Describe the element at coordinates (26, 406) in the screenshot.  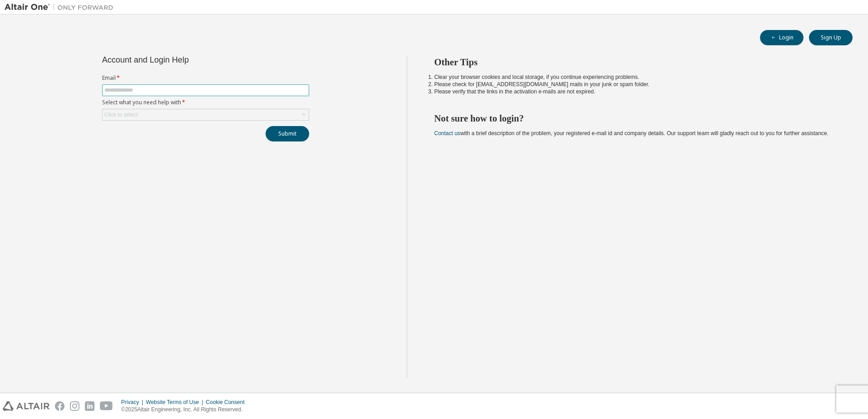
I see `img: altair_logo.svg` at that location.